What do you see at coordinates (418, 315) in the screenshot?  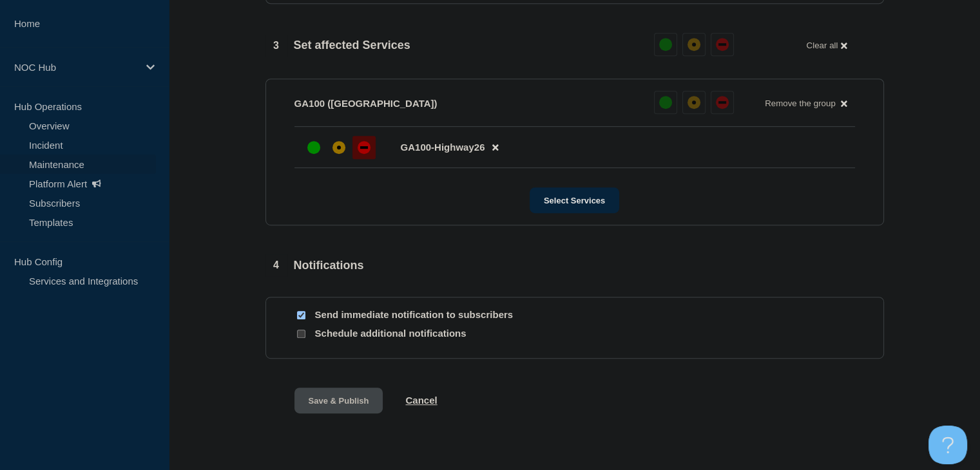 I see `p: Send immediate notification to subscribers` at bounding box center [418, 315].